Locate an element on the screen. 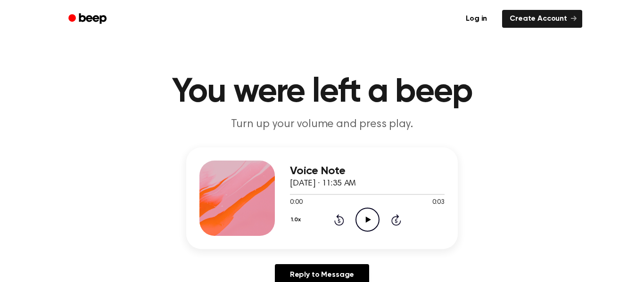 This screenshot has height=282, width=644. a: Log in is located at coordinates (476, 19).